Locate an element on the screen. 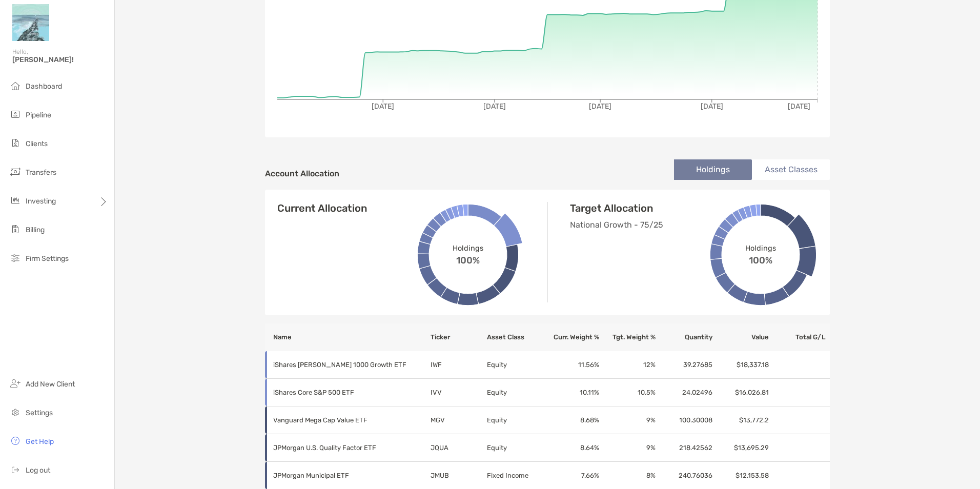 This screenshot has height=489, width=980. img: Zoe Logo is located at coordinates (31, 23).